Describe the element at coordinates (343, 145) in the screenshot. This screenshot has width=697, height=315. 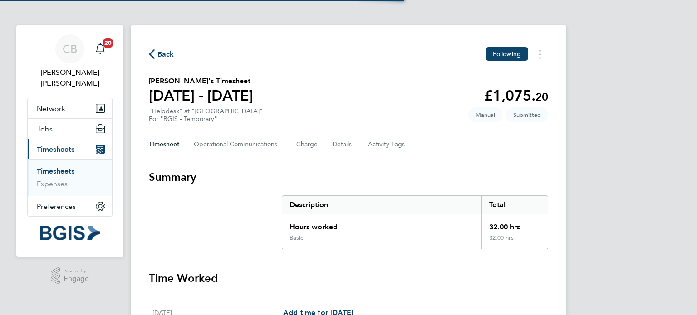
I see `button: Details` at that location.